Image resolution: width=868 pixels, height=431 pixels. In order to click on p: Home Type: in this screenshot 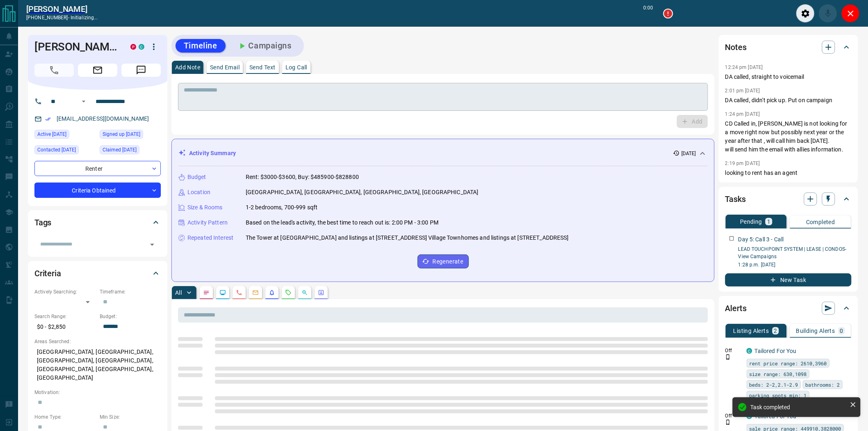, I will do `click(65, 417)`.